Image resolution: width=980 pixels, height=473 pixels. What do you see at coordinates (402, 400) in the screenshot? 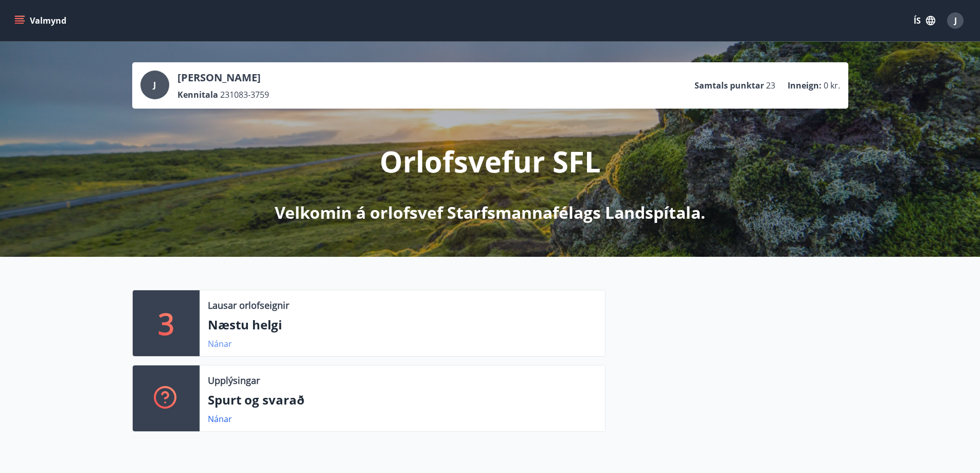
I see `p: Spurt og svarað` at bounding box center [402, 400].